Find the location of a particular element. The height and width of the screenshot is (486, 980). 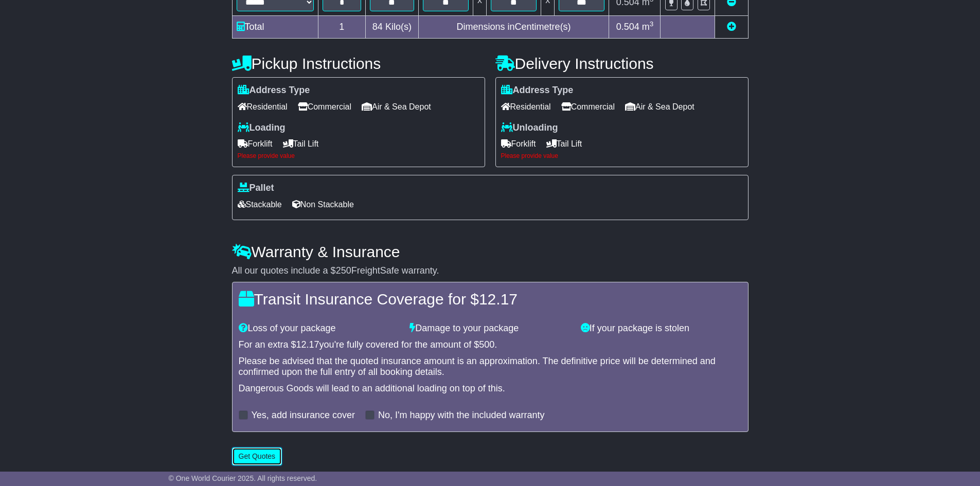

span: © One World Courier 2025. All rights reserved. is located at coordinates (243, 479).